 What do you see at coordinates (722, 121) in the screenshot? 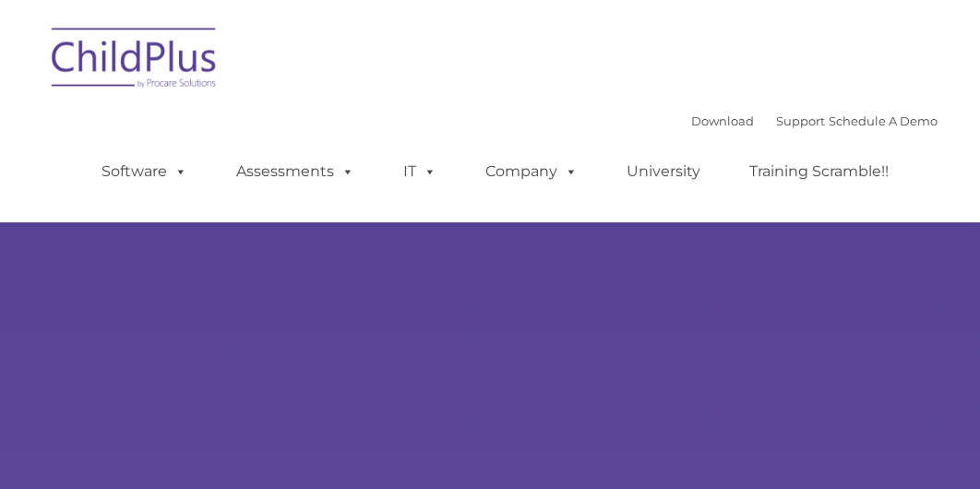
I see `a: Download` at bounding box center [722, 121].